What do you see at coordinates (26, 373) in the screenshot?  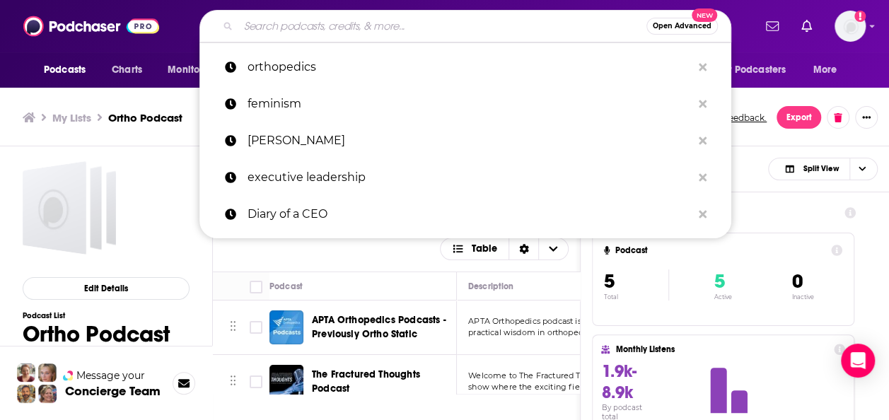 I see `img: Sydney Profile` at bounding box center [26, 373].